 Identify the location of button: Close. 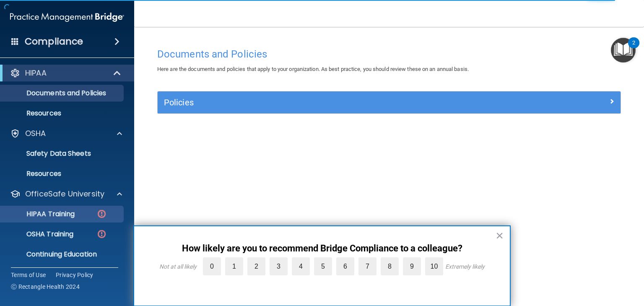
(499, 235).